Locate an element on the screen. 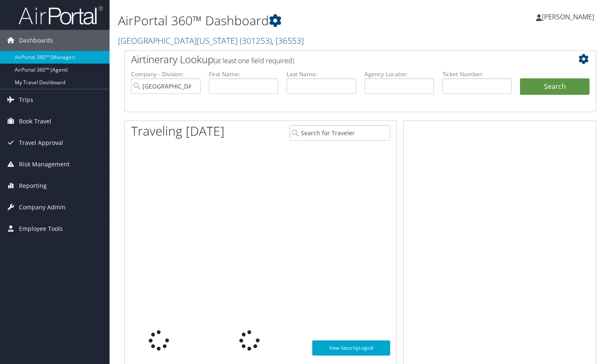  button: Search is located at coordinates (554, 87).